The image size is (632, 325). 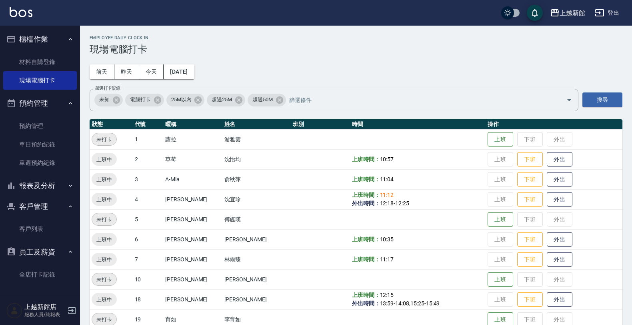 What do you see at coordinates (387, 179) in the screenshot?
I see `span: 11:04` at bounding box center [387, 179].